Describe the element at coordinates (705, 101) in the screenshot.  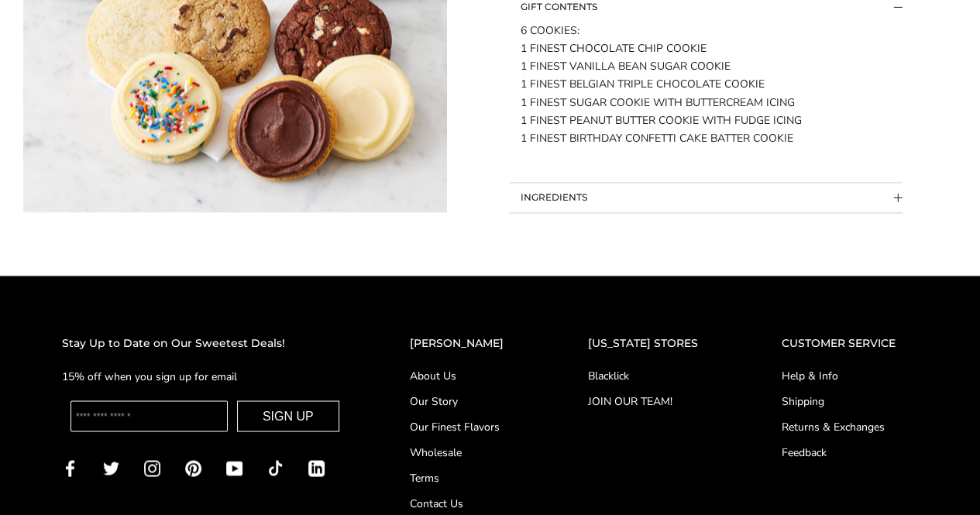
I see `div: Collapsible block button` at that location.